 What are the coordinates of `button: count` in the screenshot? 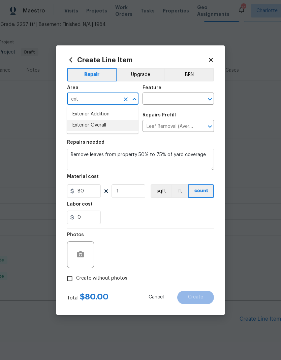 It's located at (201, 191).